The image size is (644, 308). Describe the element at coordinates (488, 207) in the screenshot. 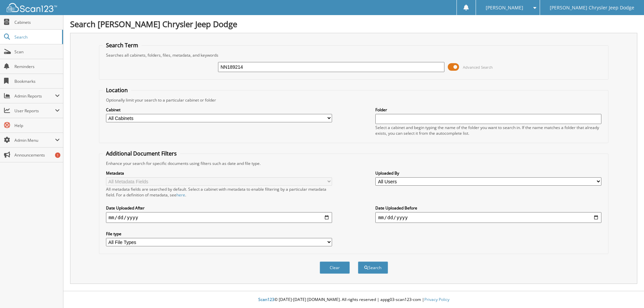

I see `label: Date Uploaded Before` at that location.